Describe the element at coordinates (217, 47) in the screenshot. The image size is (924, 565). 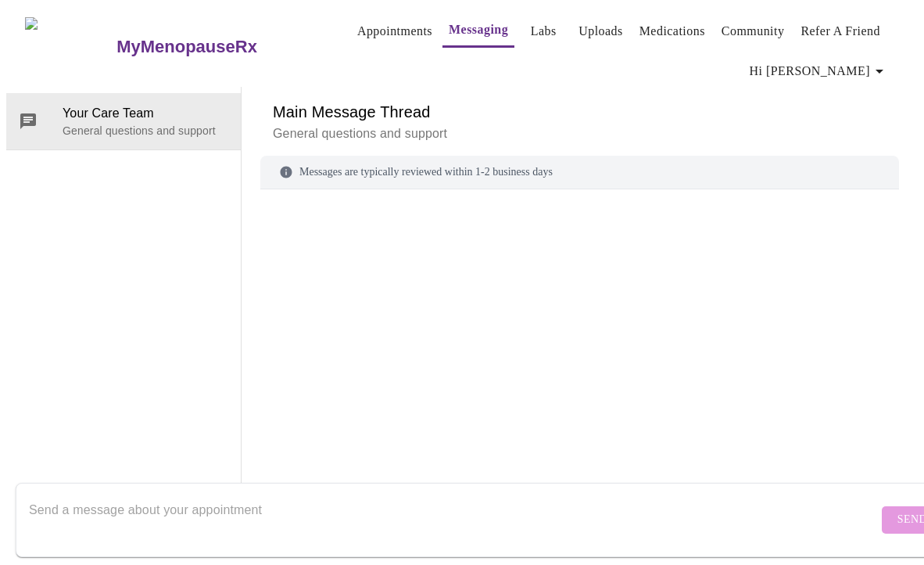
I see `a: MyMenopauseRx` at that location.